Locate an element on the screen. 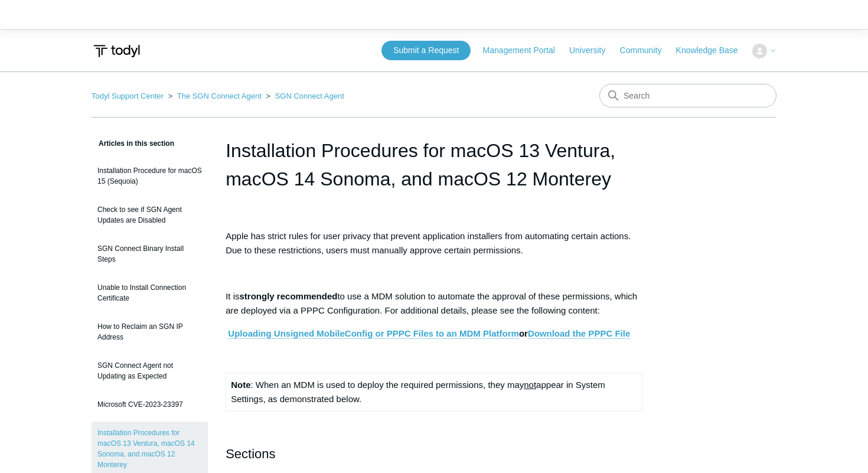  a: Check to see if SGN Agent Updates are Disabled is located at coordinates (150, 215).